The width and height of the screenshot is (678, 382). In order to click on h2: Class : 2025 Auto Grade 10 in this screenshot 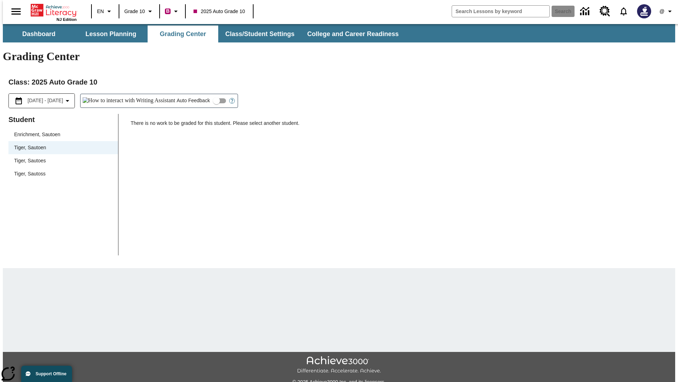, I will do `click(339, 82)`.